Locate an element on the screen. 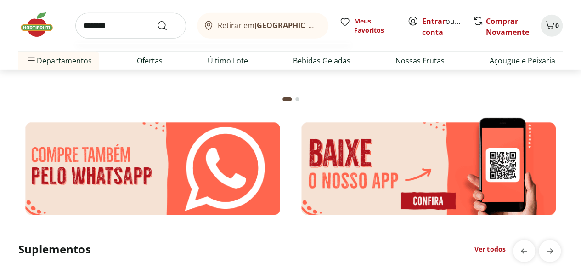 The height and width of the screenshot is (269, 581). span: Meus Favoritos is located at coordinates (375, 26).